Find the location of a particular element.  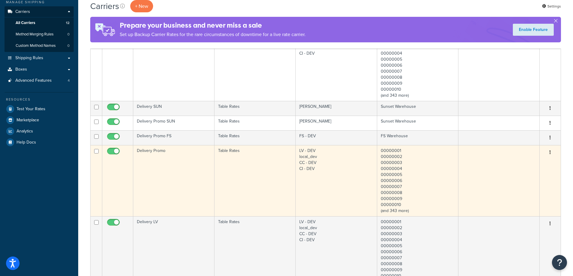

td: FS Warehouse is located at coordinates (417, 138).